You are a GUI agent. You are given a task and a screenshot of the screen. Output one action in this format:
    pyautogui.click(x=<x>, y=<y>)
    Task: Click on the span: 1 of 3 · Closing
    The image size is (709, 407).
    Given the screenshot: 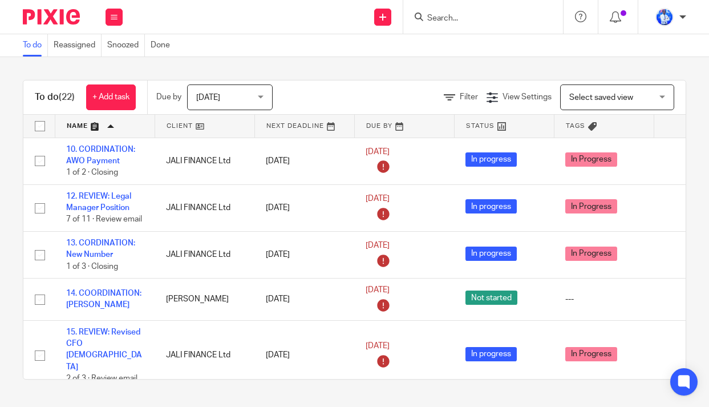 What is the action you would take?
    pyautogui.click(x=92, y=266)
    